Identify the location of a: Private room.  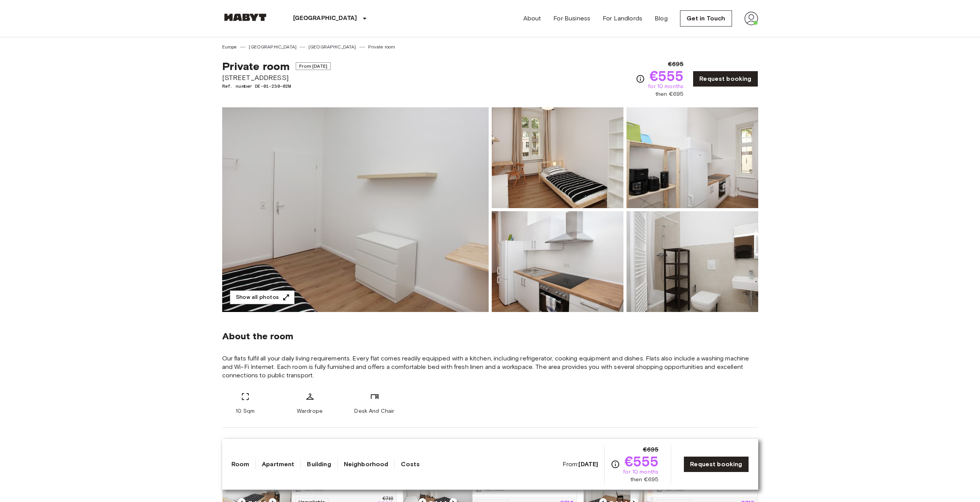
(382, 47).